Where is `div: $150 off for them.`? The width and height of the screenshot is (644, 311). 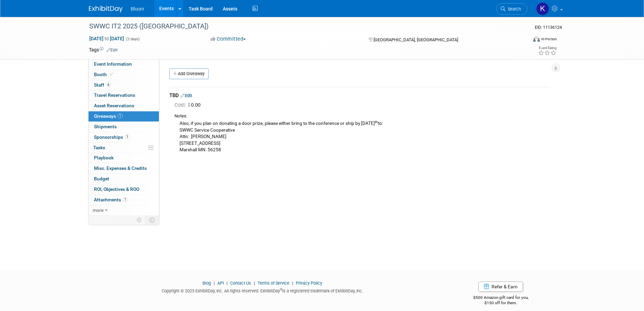
div: $150 off for them. is located at coordinates (501, 303).